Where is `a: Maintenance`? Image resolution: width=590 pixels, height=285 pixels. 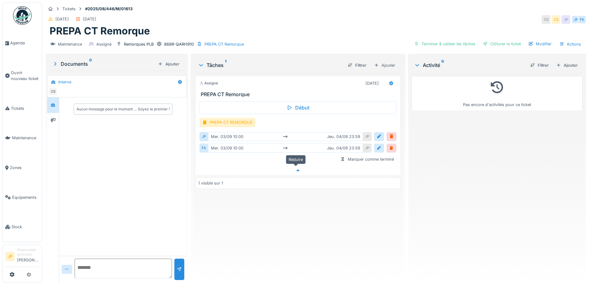 a: Maintenance is located at coordinates (22, 138).